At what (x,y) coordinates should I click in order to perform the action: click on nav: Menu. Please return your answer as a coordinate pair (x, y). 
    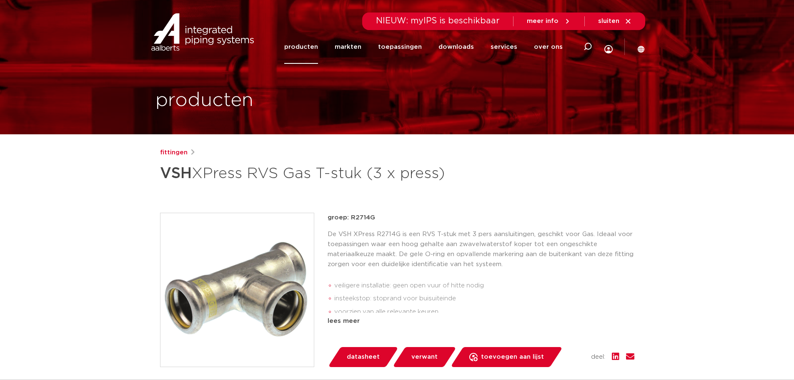
    Looking at the image, I should click on (423, 47).